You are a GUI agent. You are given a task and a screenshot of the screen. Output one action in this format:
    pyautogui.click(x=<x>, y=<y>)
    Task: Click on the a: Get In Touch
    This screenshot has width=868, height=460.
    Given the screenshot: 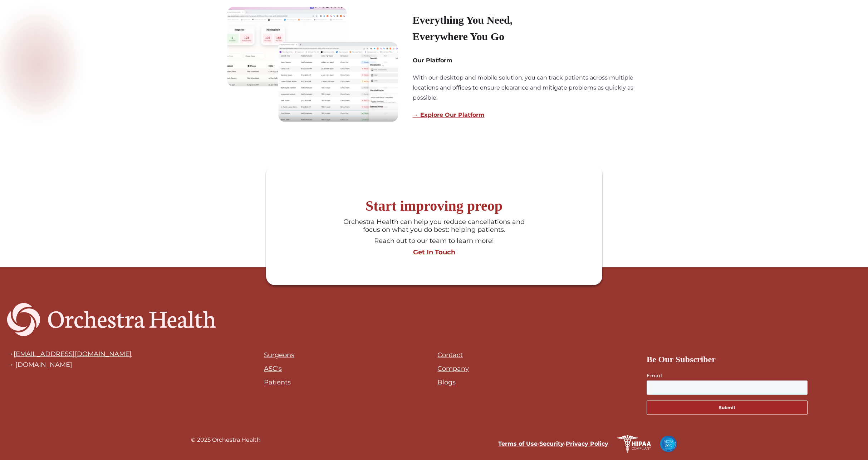 What is the action you would take?
    pyautogui.click(x=434, y=252)
    